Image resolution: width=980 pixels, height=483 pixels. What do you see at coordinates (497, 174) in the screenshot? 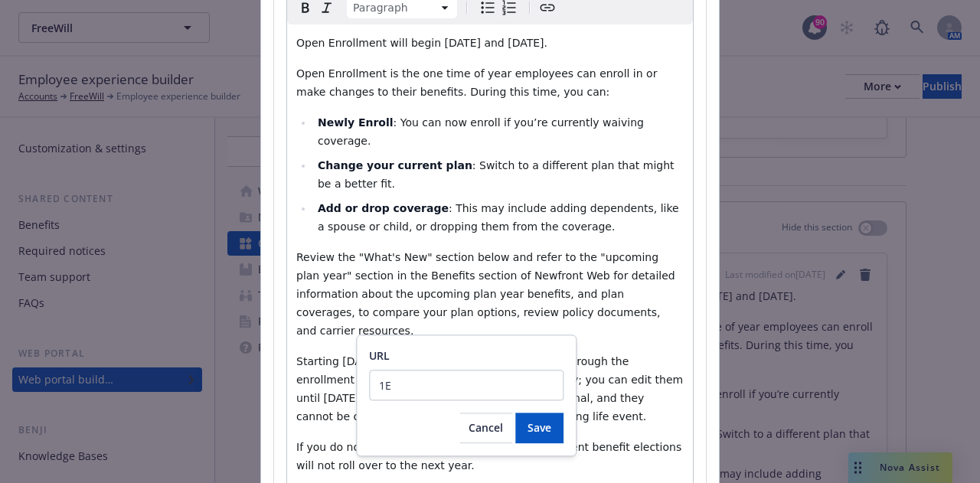
I see `span: : Switch to a different plan that might be a better fit.` at bounding box center [497, 174].